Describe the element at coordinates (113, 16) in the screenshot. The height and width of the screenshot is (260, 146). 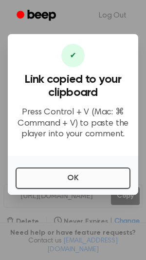
I see `a: Log Out` at that location.